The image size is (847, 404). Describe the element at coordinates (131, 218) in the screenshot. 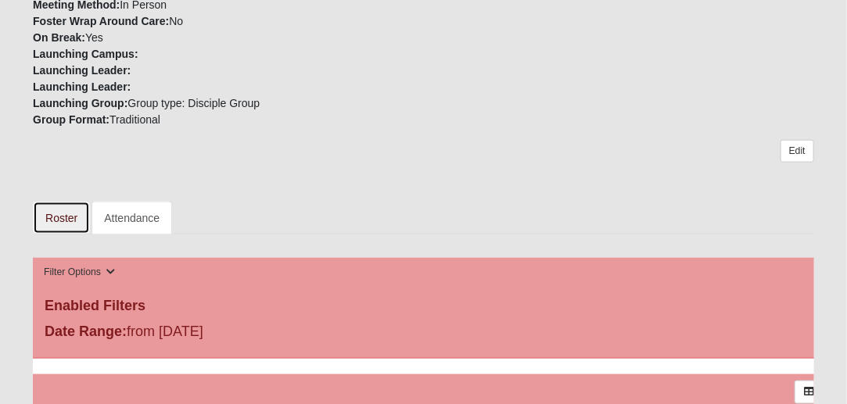

I see `a: Attendance` at that location.